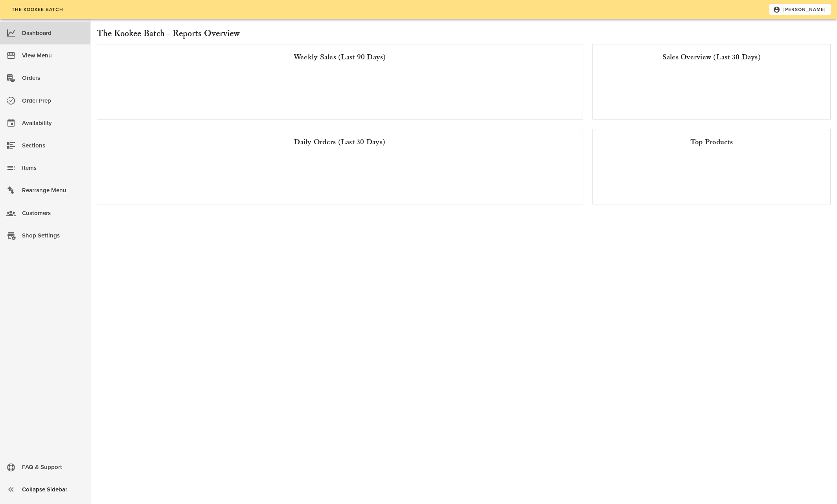  I want to click on div: Orders, so click(53, 78).